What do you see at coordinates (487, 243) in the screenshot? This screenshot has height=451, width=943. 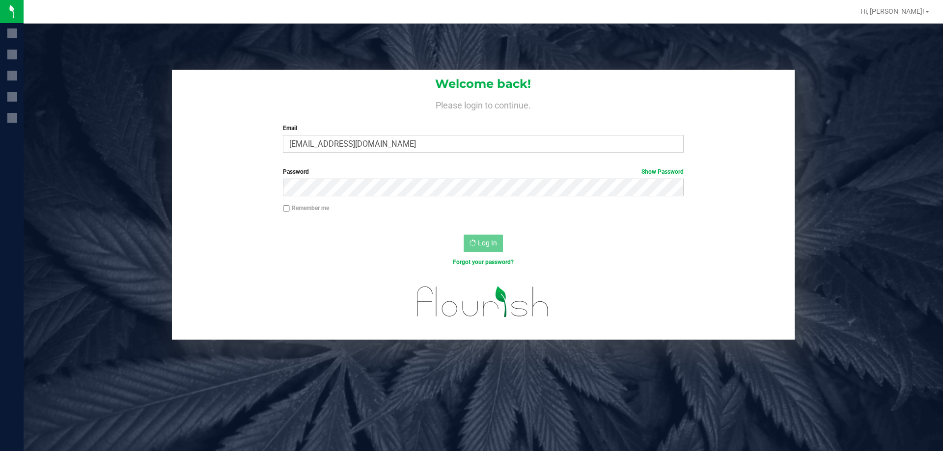 I see `span: Log In` at bounding box center [487, 243].